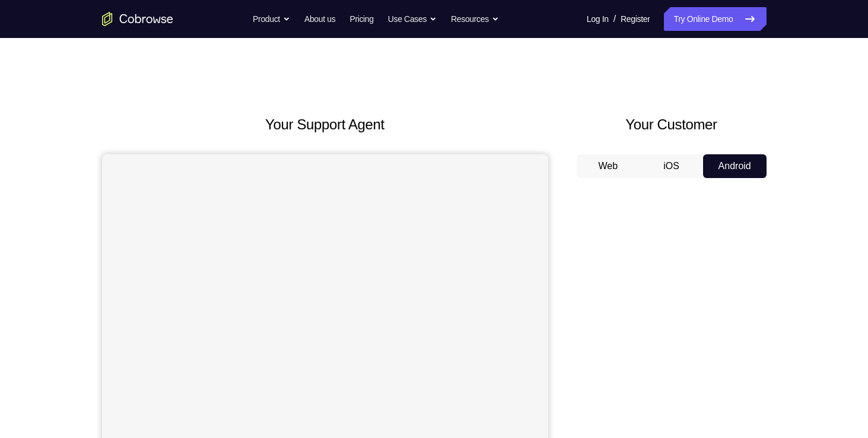 This screenshot has width=868, height=438. I want to click on button: Web, so click(608, 166).